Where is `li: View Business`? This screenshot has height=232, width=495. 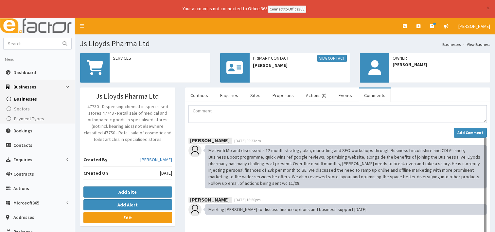
li: View Business is located at coordinates (476, 44).